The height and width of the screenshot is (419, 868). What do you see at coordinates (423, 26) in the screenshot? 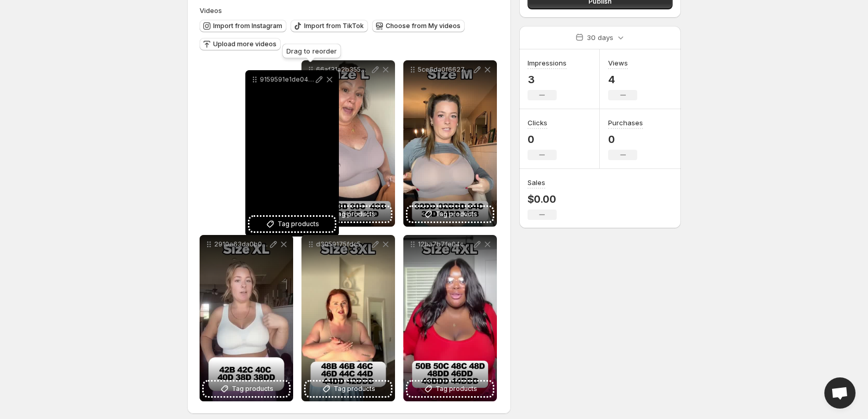
I see `span: Choose from My videos` at bounding box center [423, 26].